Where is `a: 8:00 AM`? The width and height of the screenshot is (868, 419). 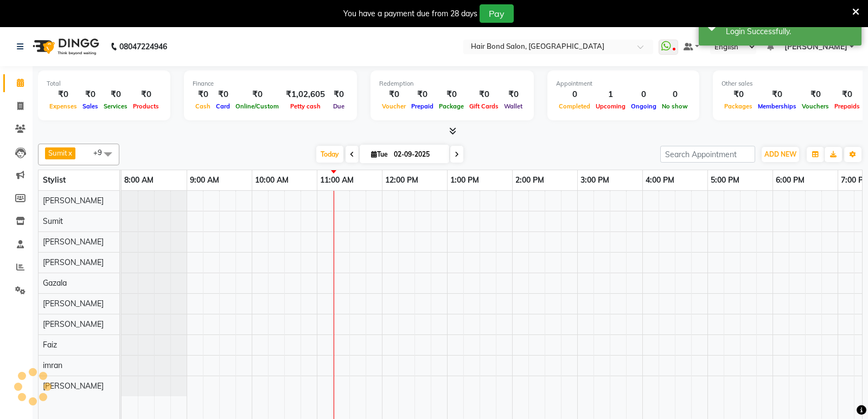
a: 8:00 AM is located at coordinates (139, 180).